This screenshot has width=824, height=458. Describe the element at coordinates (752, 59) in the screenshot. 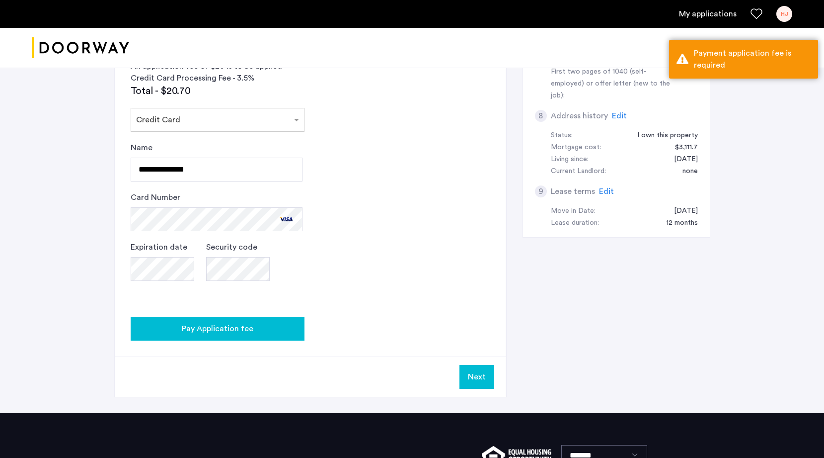

I see `div: Payment application fee is required` at that location.